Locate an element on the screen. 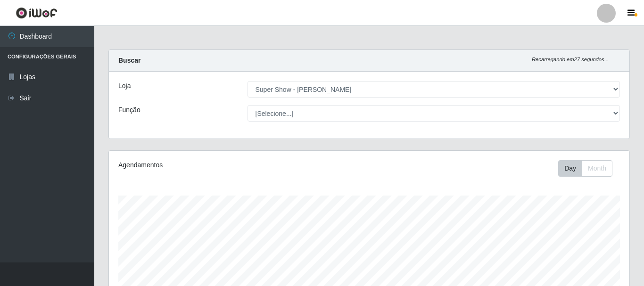 The image size is (644, 286). strong: Buscar is located at coordinates (129, 61).